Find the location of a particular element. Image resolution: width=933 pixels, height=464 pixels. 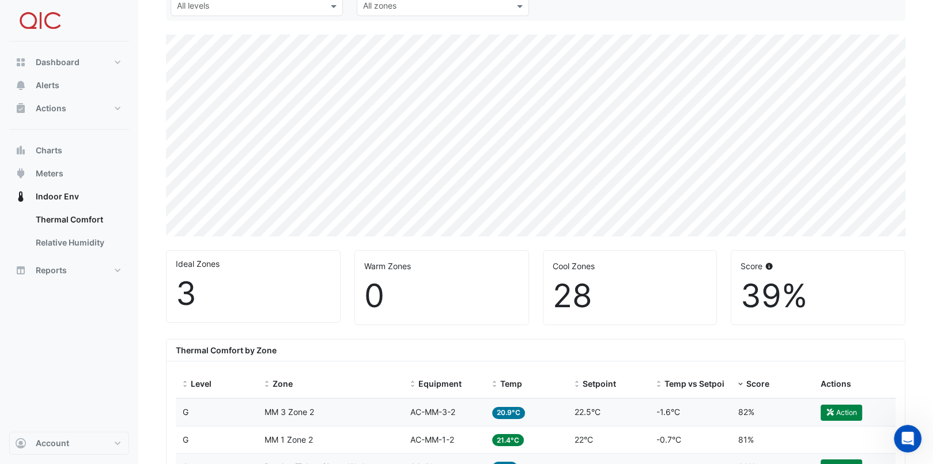

app-icon: Alerts is located at coordinates (21, 85).